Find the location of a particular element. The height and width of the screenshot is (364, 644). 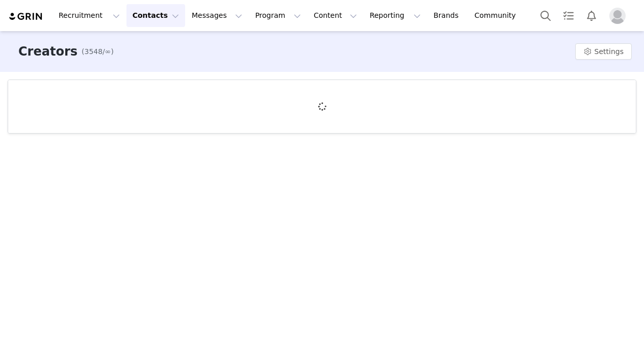

a: grin logo is located at coordinates (26, 16).